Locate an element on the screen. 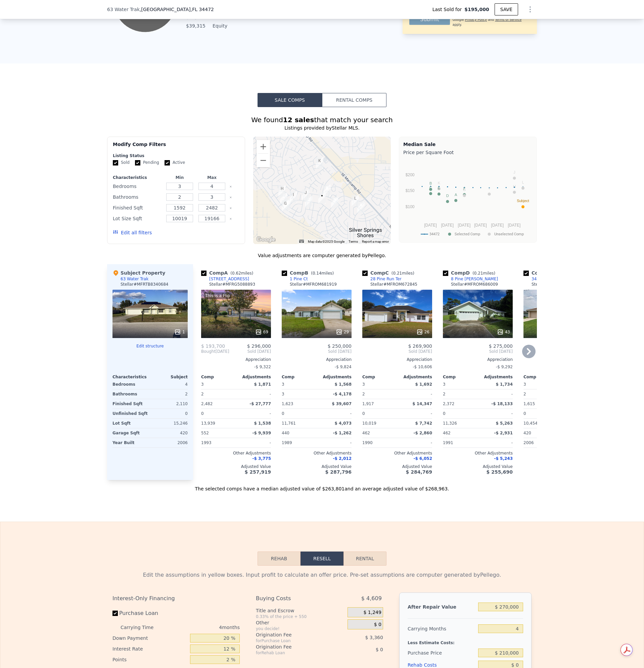 The height and width of the screenshot is (668, 644). span: $ 1,538 is located at coordinates (263, 423).